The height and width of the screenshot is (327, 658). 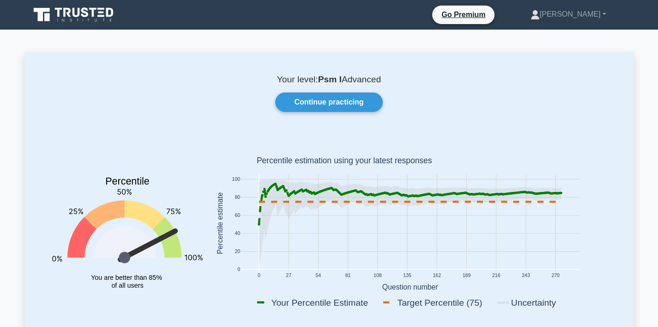 I want to click on text: 189, so click(x=466, y=275).